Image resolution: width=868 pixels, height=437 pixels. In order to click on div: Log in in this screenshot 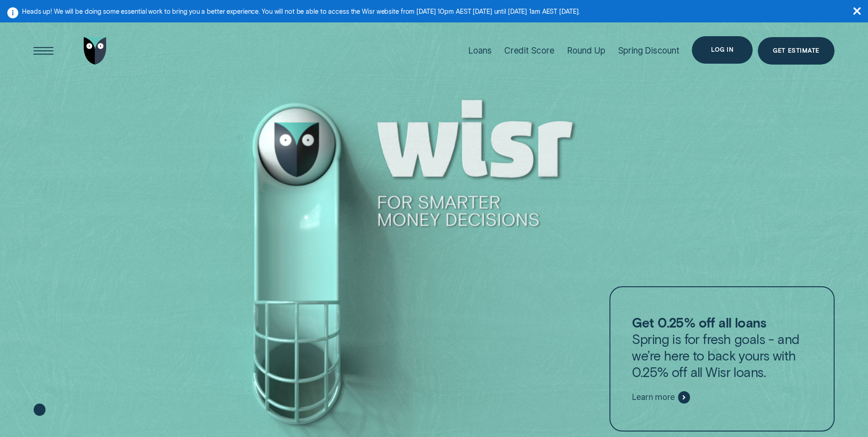, I will do `click(722, 50)`.